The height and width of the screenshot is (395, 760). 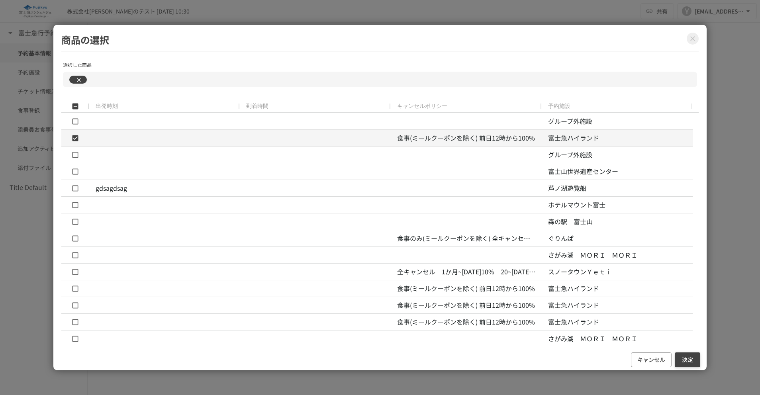 I want to click on p: 森の駅 富士山, so click(x=617, y=222).